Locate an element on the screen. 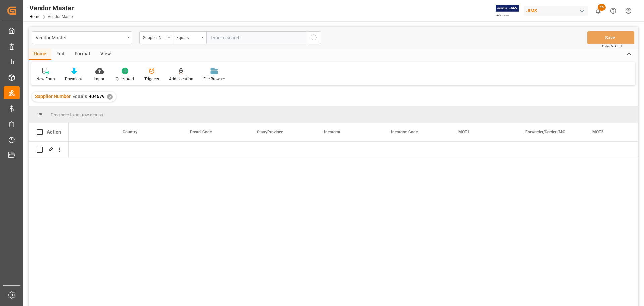 This screenshot has height=306, width=644. div: Format is located at coordinates (83, 55).